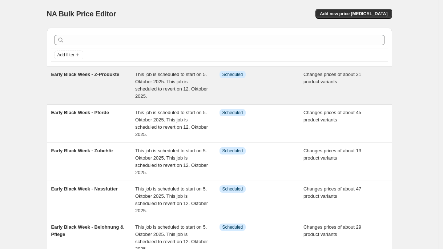 The height and width of the screenshot is (249, 443). Describe the element at coordinates (332, 230) in the screenshot. I see `span: Changes prices of about 29 product variants` at that location.